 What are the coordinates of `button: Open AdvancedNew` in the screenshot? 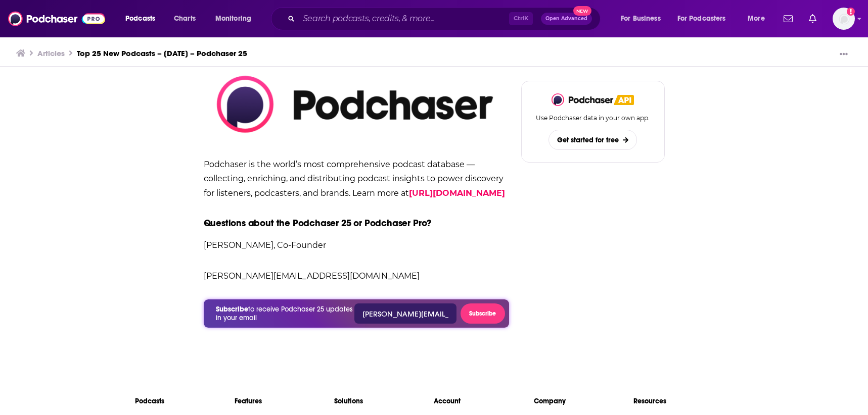 It's located at (566, 18).